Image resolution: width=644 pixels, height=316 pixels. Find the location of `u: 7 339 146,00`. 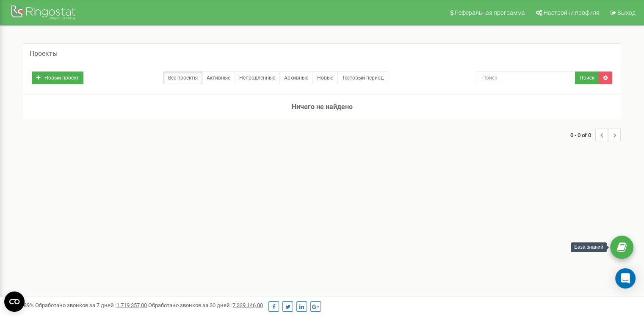

u: 7 339 146,00 is located at coordinates (248, 305).